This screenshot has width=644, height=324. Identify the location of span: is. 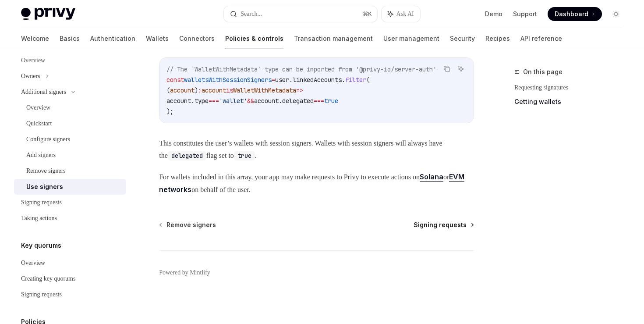
(229, 90).